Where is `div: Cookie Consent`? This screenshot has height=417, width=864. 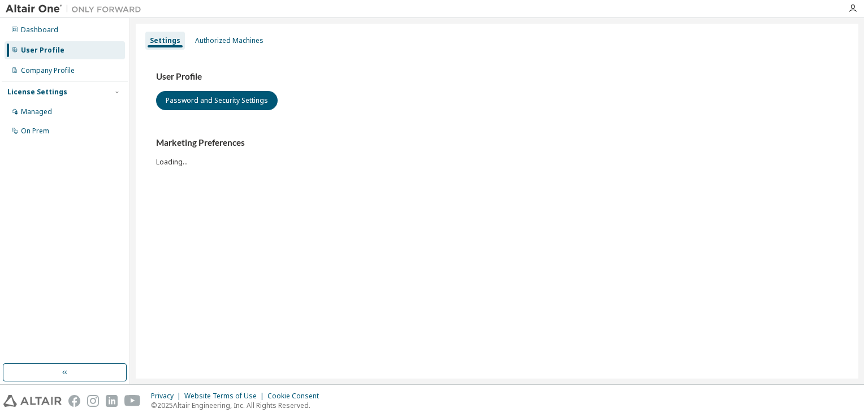 div: Cookie Consent is located at coordinates (296, 396).